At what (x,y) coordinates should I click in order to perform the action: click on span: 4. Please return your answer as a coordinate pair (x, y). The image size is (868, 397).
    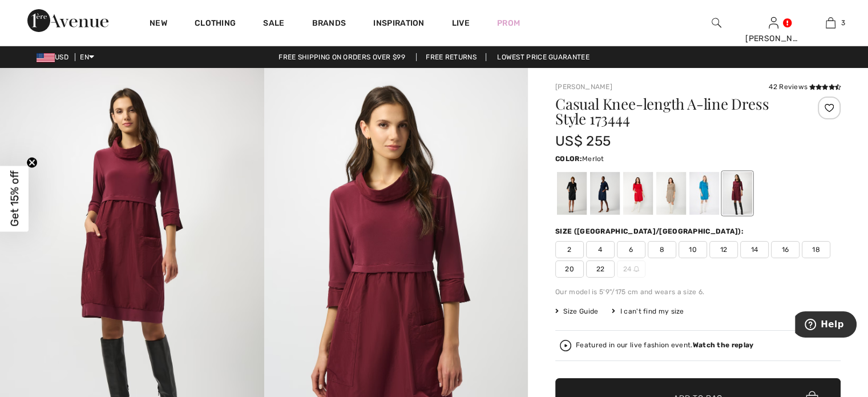
    Looking at the image, I should click on (600, 250).